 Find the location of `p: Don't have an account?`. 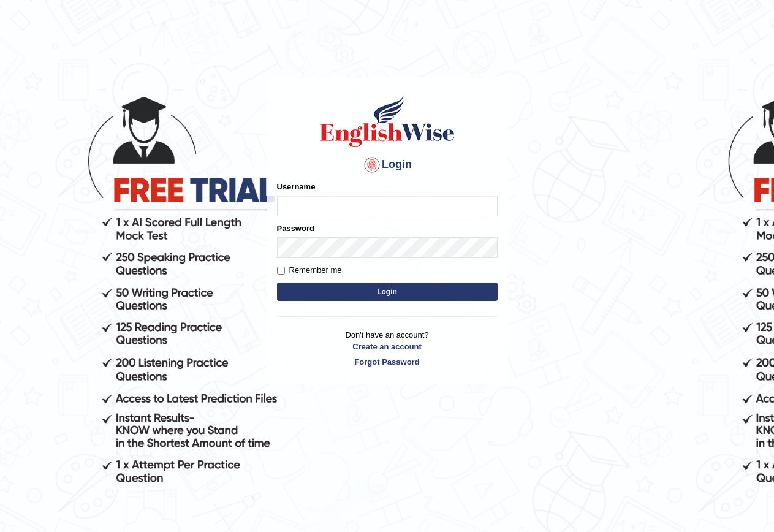

p: Don't have an account? is located at coordinates (387, 348).